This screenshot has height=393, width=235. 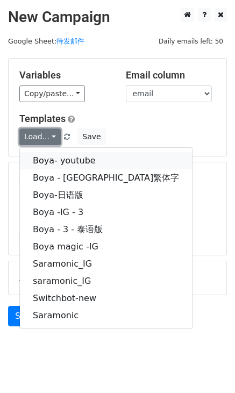 I want to click on a: Daily emails left: 50, so click(x=191, y=41).